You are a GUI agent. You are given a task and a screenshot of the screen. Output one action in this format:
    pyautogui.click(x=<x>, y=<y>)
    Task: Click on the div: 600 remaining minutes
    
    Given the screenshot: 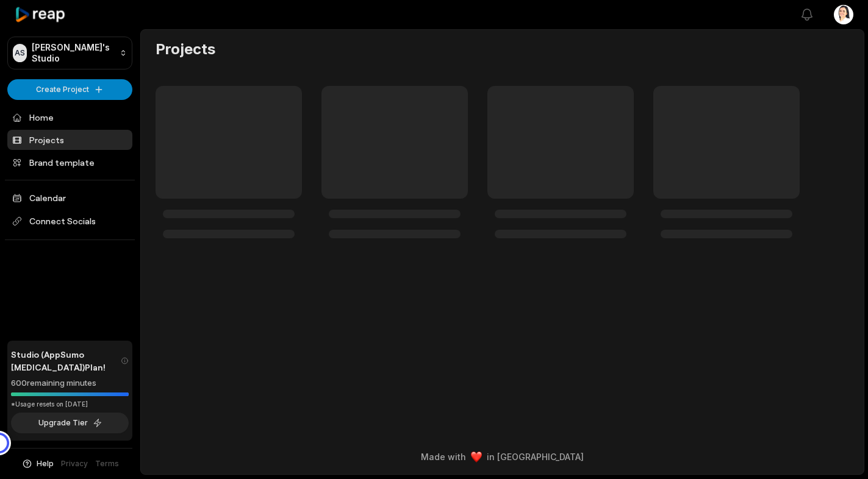 What is the action you would take?
    pyautogui.click(x=70, y=384)
    